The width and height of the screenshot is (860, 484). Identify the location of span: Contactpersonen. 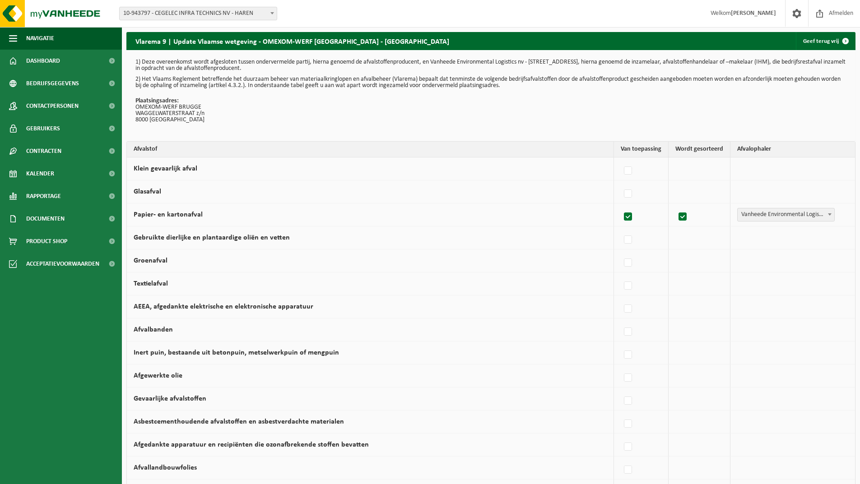
(52, 106).